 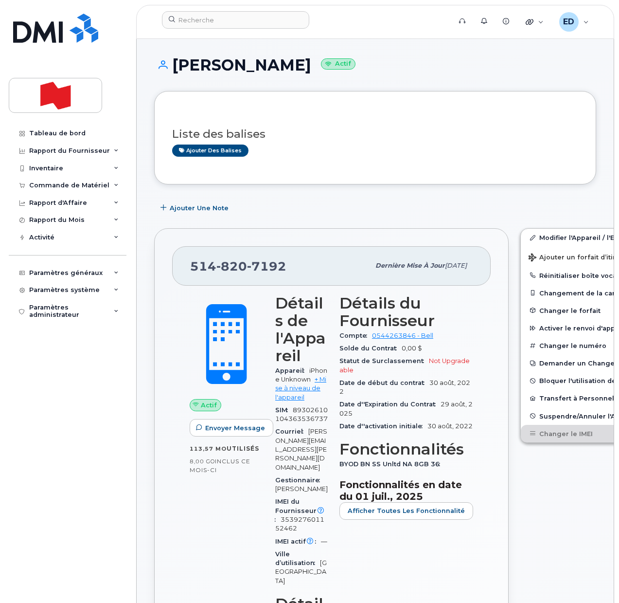 What do you see at coordinates (196, 208) in the screenshot?
I see `button: Ajouter une Note` at bounding box center [196, 208].